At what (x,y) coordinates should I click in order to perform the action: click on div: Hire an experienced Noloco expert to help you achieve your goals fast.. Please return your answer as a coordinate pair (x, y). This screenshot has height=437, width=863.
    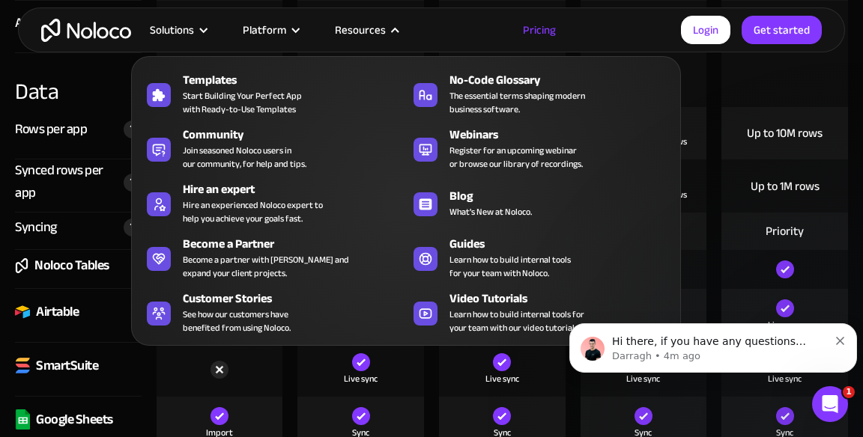
    Looking at the image, I should click on (252, 212).